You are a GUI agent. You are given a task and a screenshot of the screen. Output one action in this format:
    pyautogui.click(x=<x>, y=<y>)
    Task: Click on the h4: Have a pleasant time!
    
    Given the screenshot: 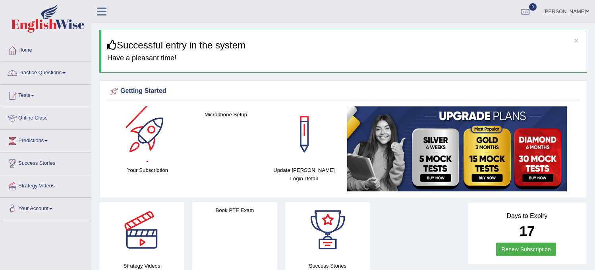 What is the action you would take?
    pyautogui.click(x=344, y=58)
    